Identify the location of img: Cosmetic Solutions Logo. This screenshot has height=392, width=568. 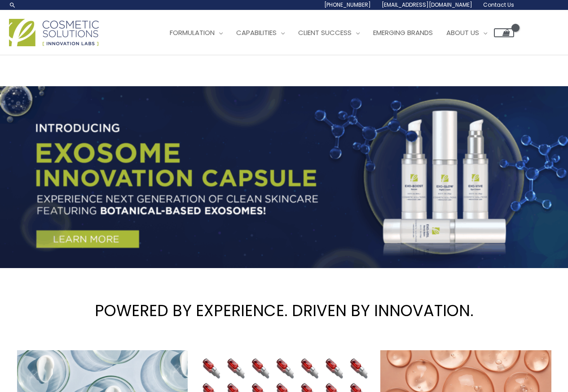
(54, 32).